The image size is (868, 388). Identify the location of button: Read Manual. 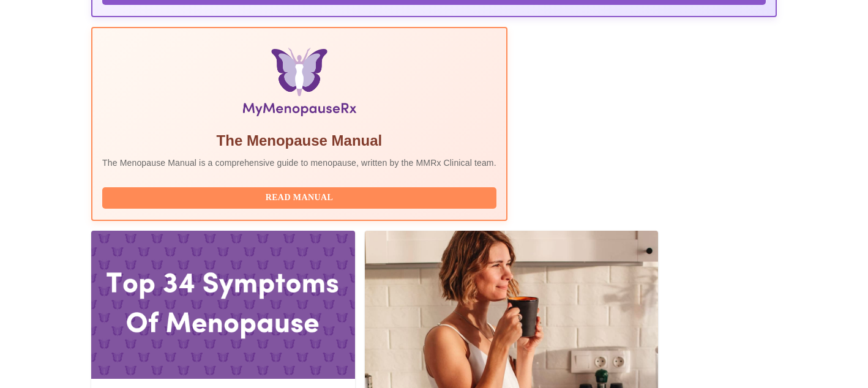
(299, 198).